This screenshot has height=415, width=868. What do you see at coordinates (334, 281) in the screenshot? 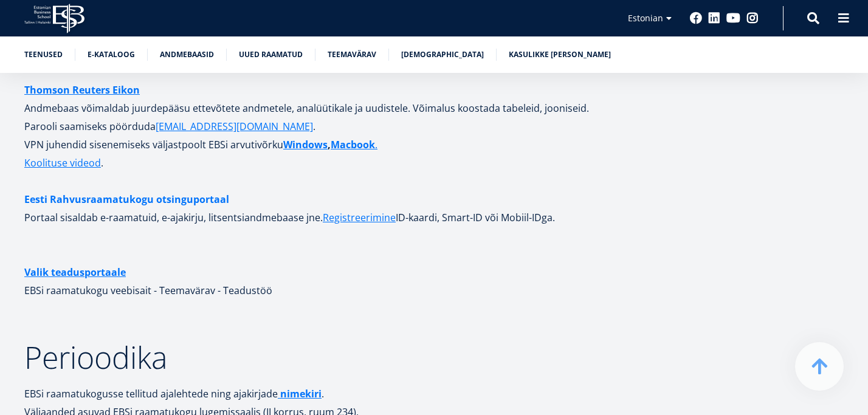
I see `p: EBSi raamatukogu veebisait - Teemavärav - Teadustöö` at bounding box center [334, 281].